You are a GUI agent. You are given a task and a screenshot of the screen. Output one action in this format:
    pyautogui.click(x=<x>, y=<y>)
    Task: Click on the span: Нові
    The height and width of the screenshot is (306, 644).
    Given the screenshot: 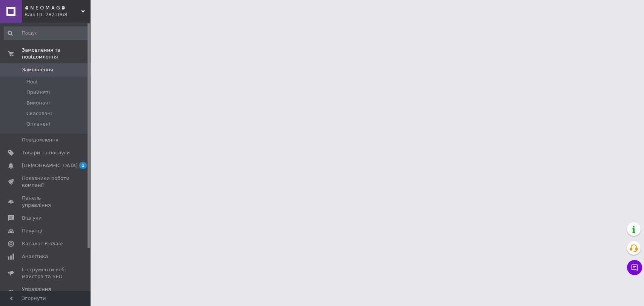 What is the action you would take?
    pyautogui.click(x=32, y=82)
    